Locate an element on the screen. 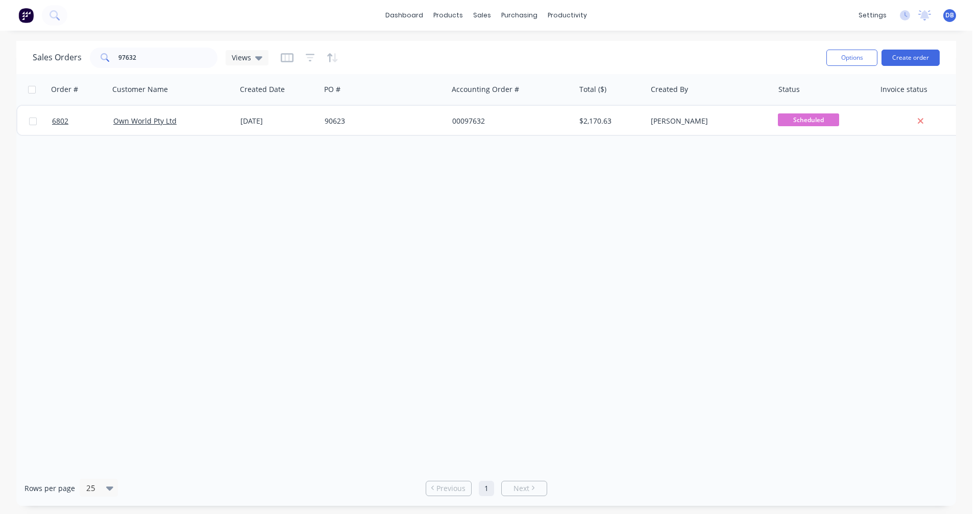 This screenshot has height=514, width=980. span: Scheduled is located at coordinates (808, 120).